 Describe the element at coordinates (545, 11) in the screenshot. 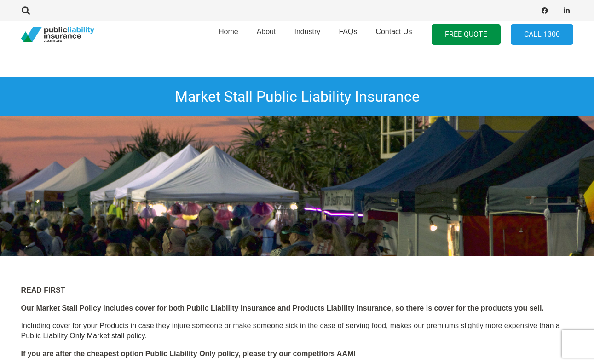

I see `a: Facebook` at that location.